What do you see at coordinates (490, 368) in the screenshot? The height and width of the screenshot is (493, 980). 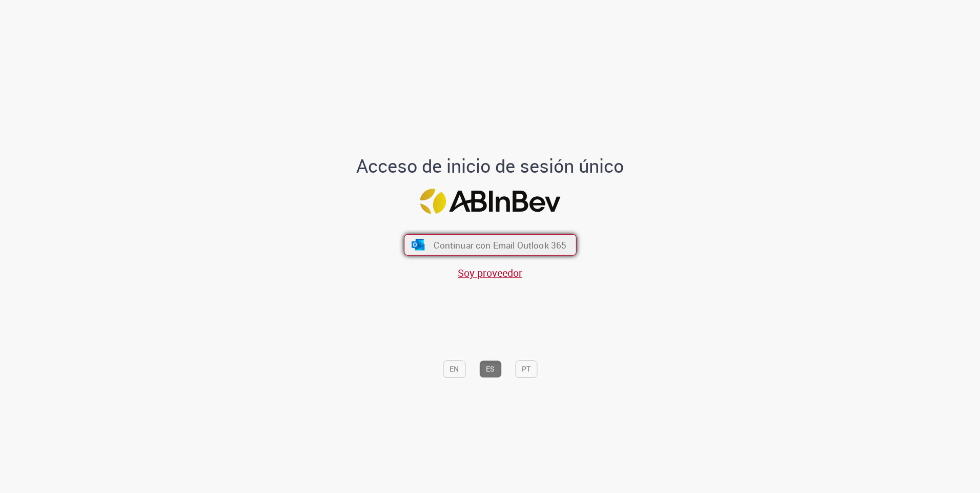 I see `button: ES` at bounding box center [490, 368].